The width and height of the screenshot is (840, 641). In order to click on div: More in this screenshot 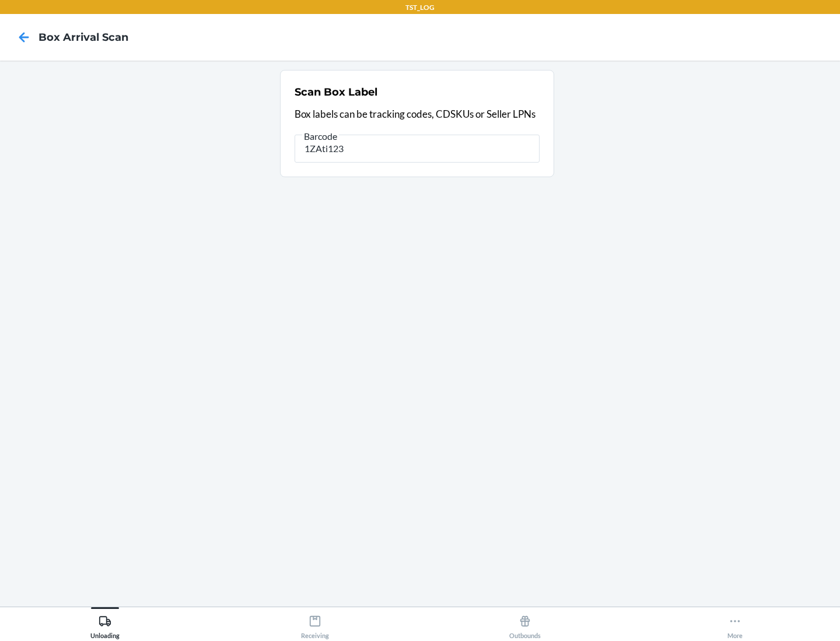, I will do `click(735, 625)`.